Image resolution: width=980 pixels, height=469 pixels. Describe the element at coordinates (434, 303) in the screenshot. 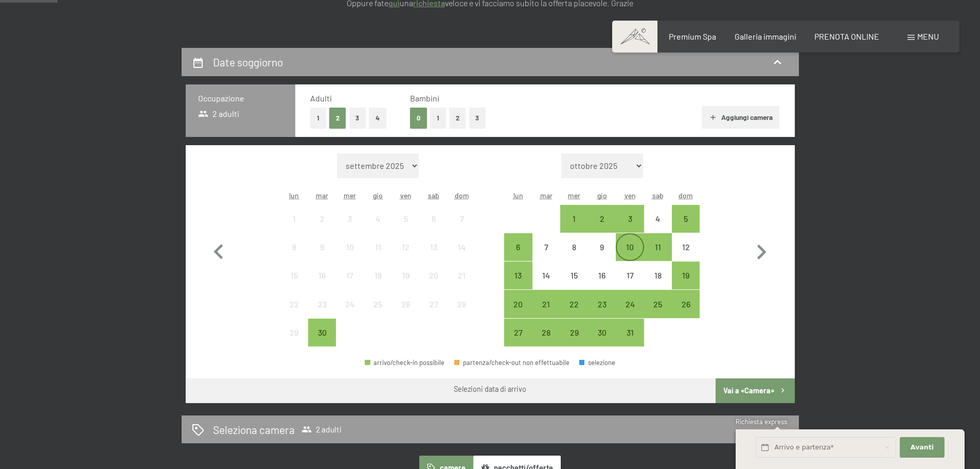

I see `div: Sat Sep 27 2025` at that location.